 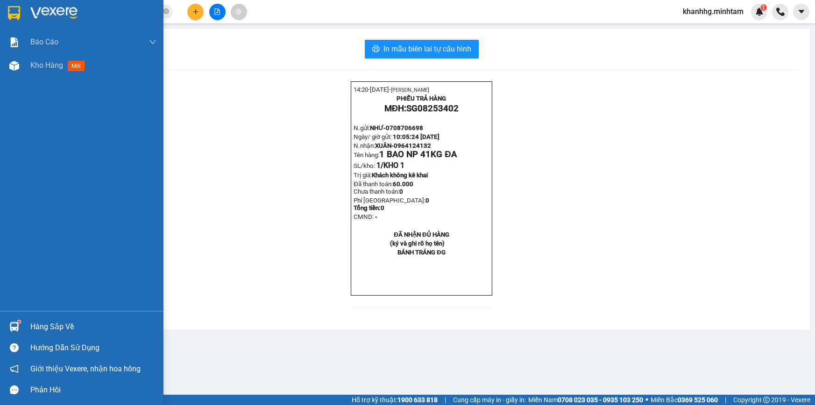 What do you see at coordinates (384, 187) in the screenshot?
I see `span: Đã thanh toán:` at bounding box center [384, 187].